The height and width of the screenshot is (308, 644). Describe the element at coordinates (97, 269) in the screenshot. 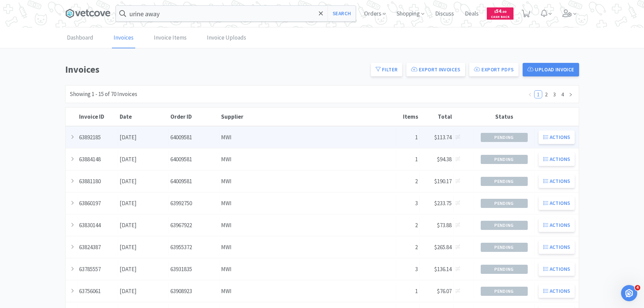

I see `div: 63785557` at that location.